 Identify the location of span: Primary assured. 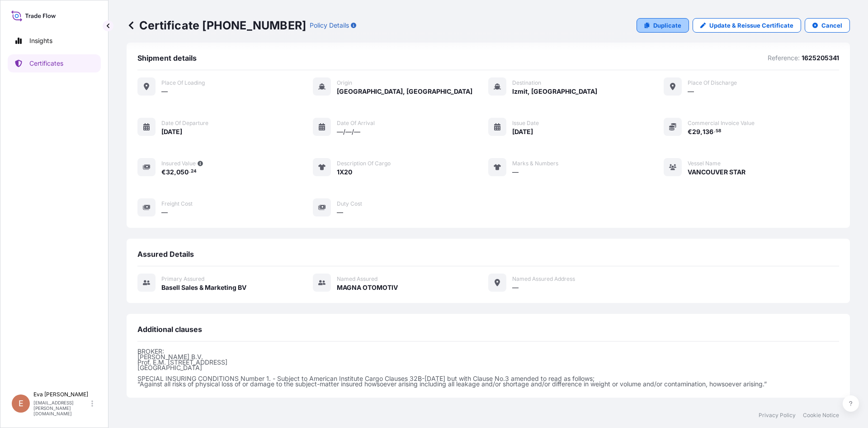
(182, 279).